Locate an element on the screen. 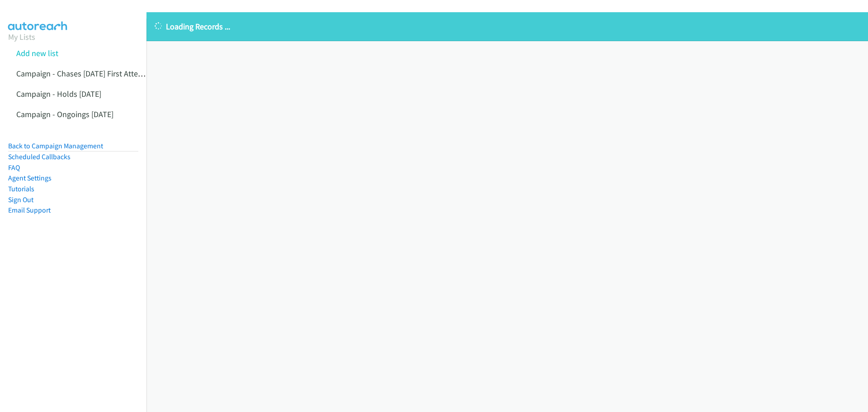  a: Sign Out is located at coordinates (21, 200).